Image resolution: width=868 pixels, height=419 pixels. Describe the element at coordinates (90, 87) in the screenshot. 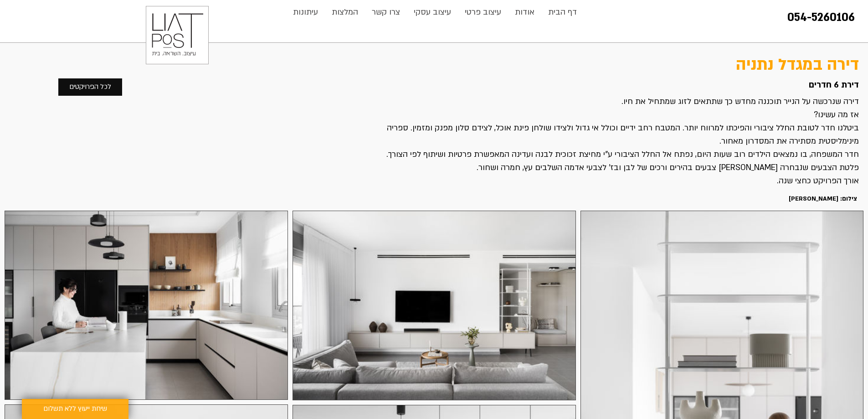

I see `span: לכל הפרויקטים` at that location.